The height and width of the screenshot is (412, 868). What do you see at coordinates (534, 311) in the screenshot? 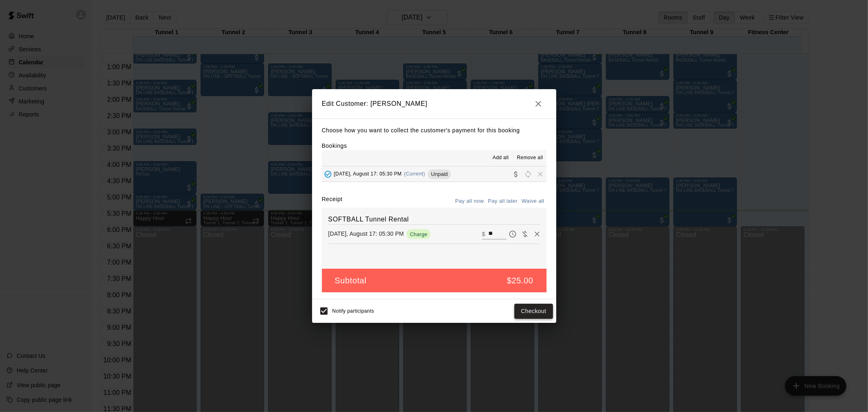
I see `button: Checkout` at bounding box center [534, 311].